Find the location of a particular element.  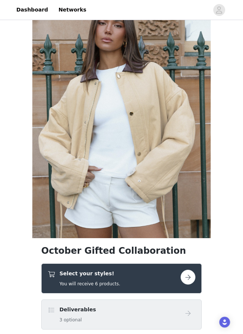

h4: Deliverables is located at coordinates (78, 310).